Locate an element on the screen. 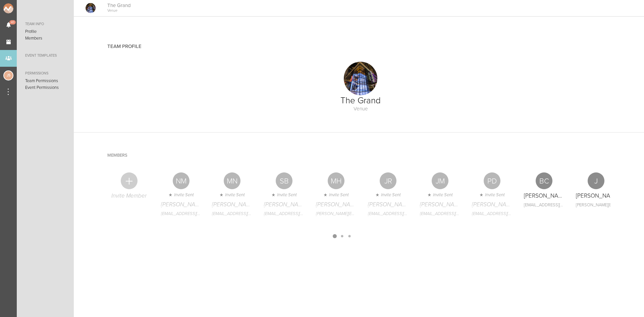 The width and height of the screenshot is (644, 317). a: Team Info is located at coordinates (45, 24).